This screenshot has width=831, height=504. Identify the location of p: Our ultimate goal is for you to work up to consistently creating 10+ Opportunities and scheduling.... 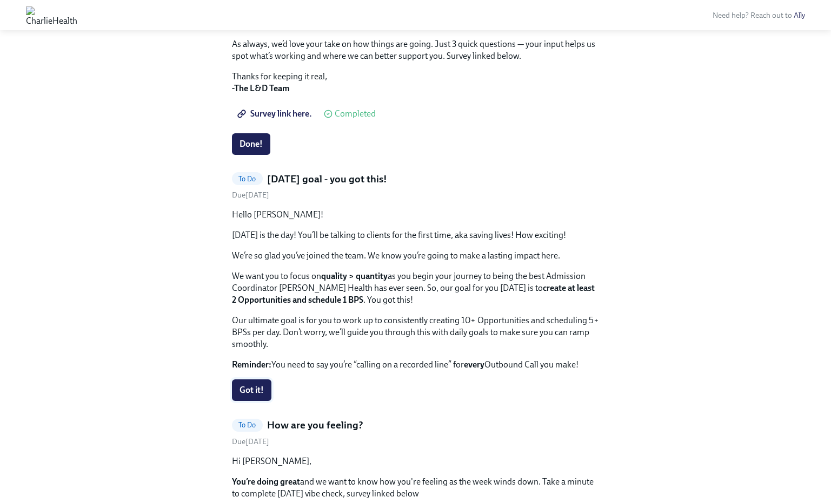
(416, 333).